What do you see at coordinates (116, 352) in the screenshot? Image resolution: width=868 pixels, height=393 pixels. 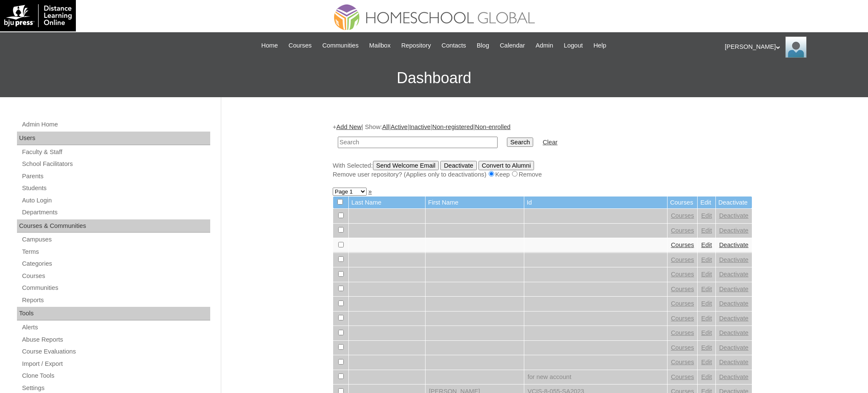 I see `a: Course Evaluations` at bounding box center [116, 352].